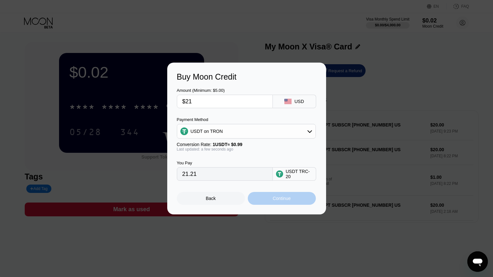 This screenshot has width=493, height=277. Describe the element at coordinates (299, 102) in the screenshot. I see `div: USD` at that location.